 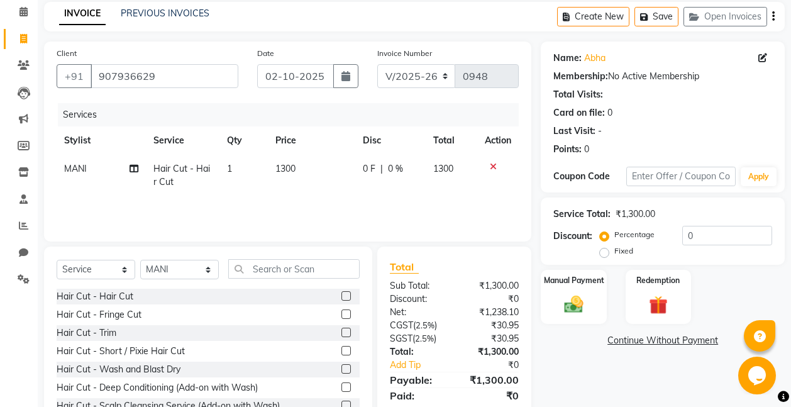 I want to click on a: Add Tip, so click(x=423, y=365).